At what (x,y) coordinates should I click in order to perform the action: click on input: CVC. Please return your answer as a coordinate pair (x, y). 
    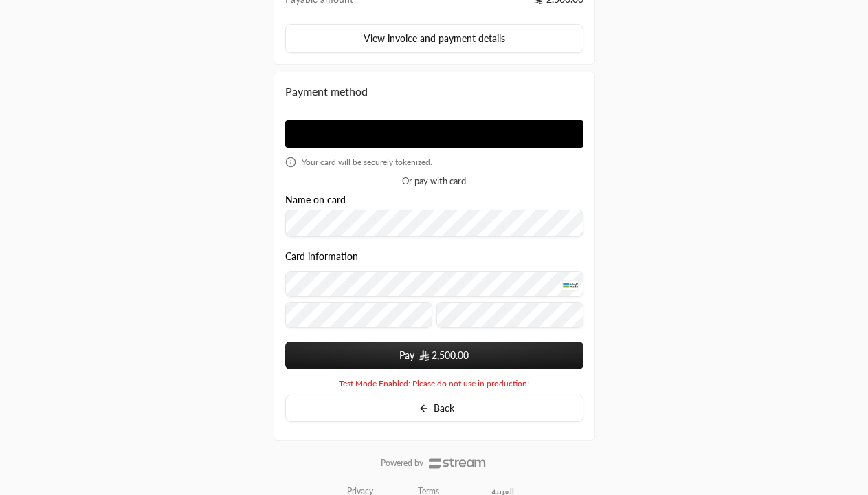
    Looking at the image, I should click on (510, 315).